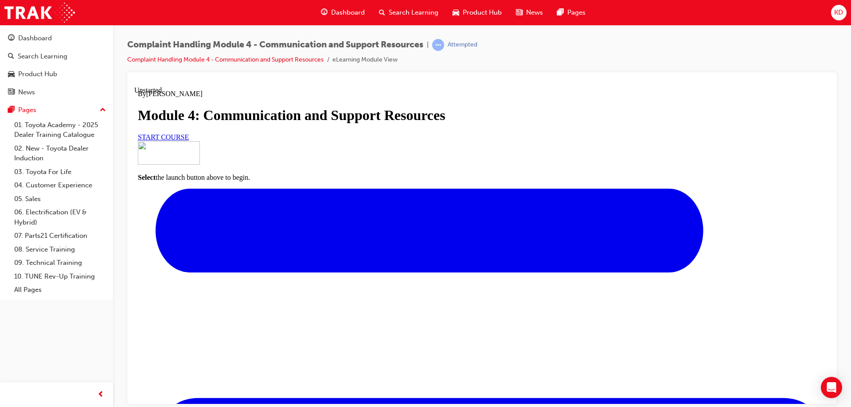  I want to click on a: car-iconProduct Hub, so click(477, 12).